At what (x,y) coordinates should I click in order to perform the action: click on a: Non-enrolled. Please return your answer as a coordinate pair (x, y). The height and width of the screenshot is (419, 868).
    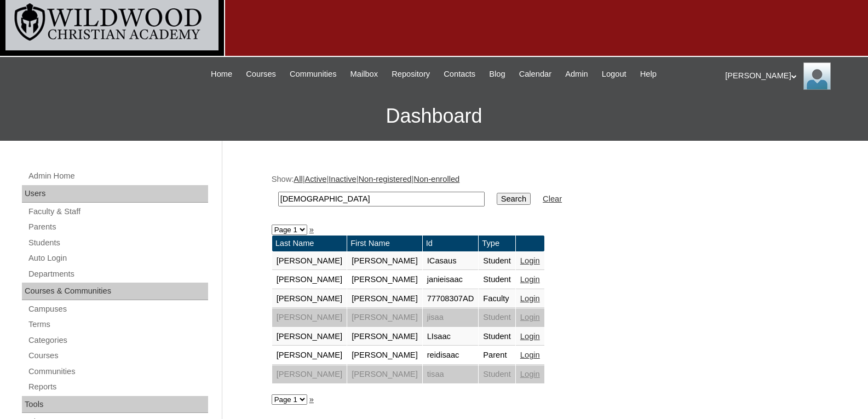
    Looking at the image, I should click on (437, 179).